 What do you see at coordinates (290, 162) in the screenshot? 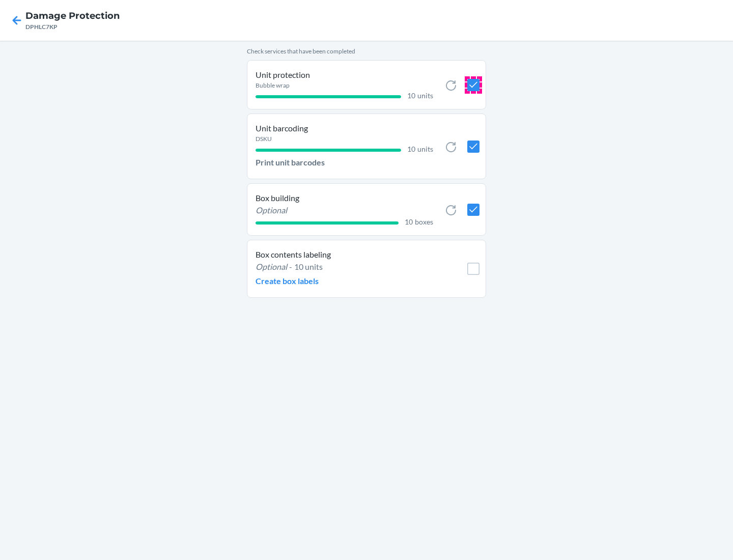
I see `p: Print unit barcodes` at bounding box center [290, 162].